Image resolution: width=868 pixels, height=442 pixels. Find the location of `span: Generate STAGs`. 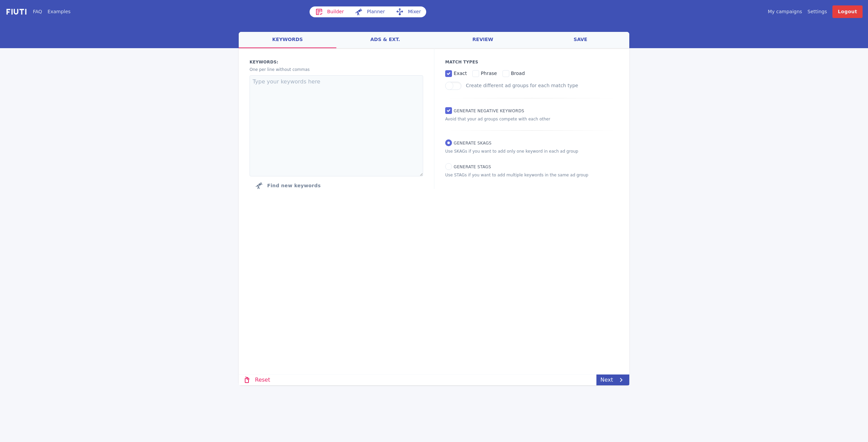

span: Generate STAGs is located at coordinates (472, 167).